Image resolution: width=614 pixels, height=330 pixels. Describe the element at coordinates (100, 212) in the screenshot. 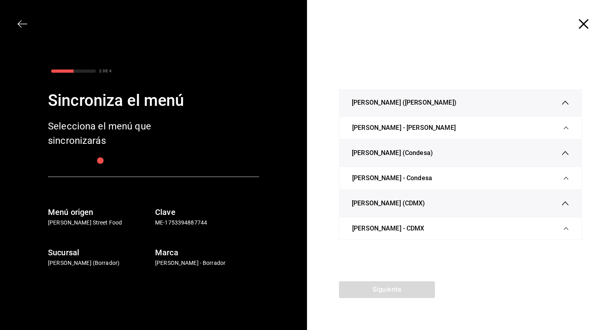

I see `h6: Menú origen` at that location.